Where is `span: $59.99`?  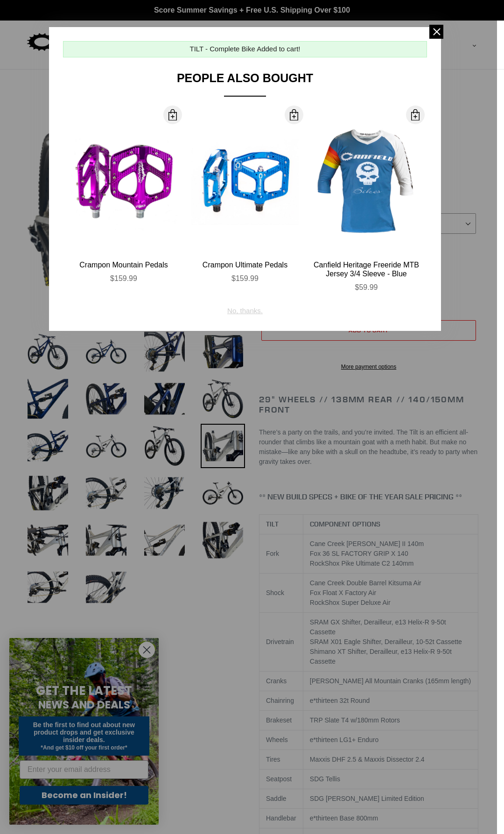
span: $59.99 is located at coordinates (366, 287).